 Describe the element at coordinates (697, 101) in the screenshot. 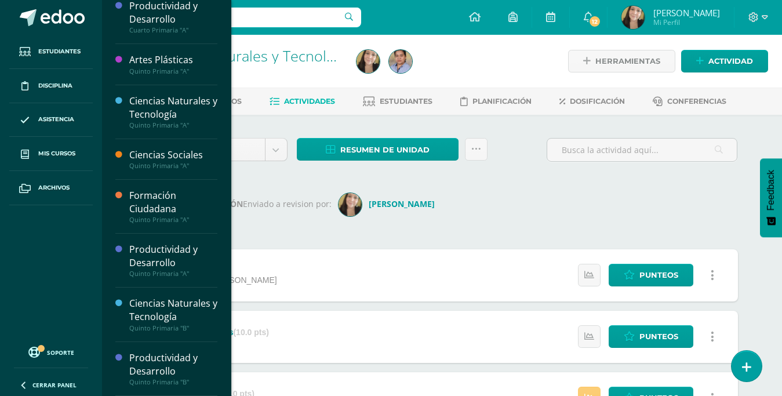

I see `span: Conferencias` at that location.